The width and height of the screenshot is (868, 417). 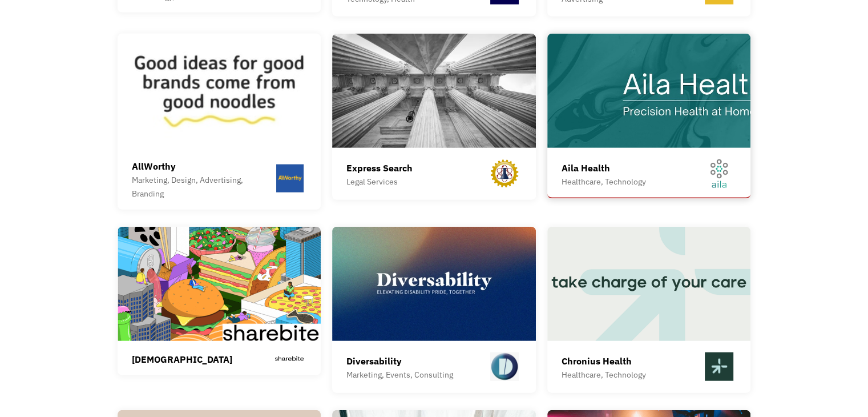 What do you see at coordinates (604, 361) in the screenshot?
I see `div: Chronius Health` at bounding box center [604, 361].